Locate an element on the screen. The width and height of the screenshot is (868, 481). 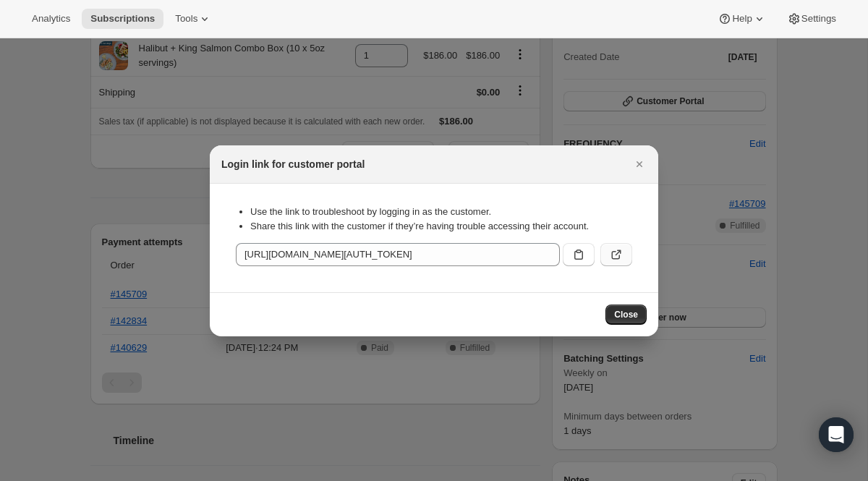
button: Help is located at coordinates (742, 19).